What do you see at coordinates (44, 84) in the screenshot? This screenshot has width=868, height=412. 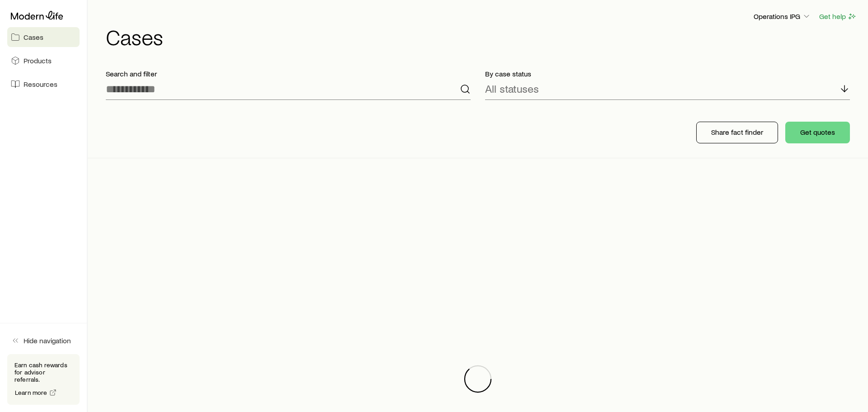 I see `a: Resources` at bounding box center [44, 84].